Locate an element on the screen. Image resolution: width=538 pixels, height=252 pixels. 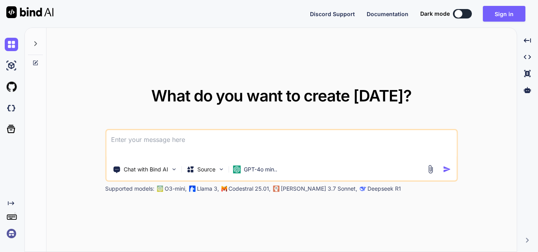
img: darkCloudIdeIcon is located at coordinates (11, 108).